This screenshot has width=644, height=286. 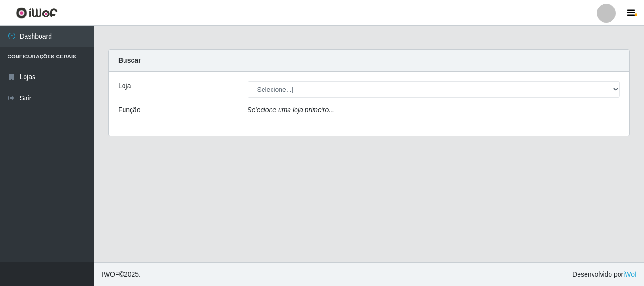 What do you see at coordinates (604, 274) in the screenshot?
I see `span: Desenvolvido por` at bounding box center [604, 274].